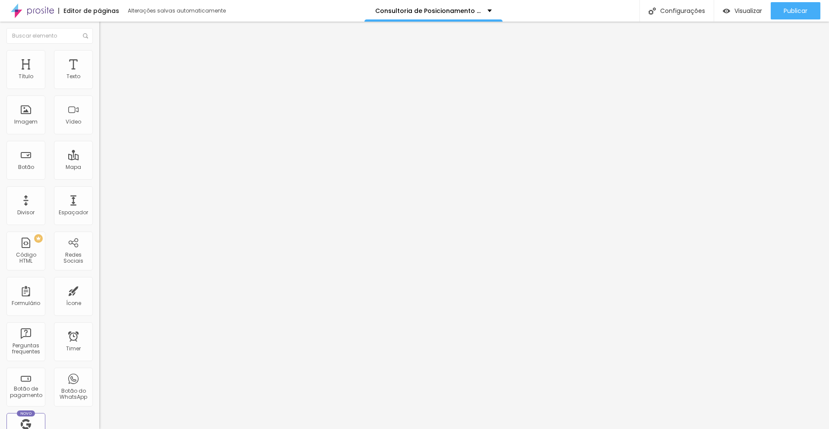  What do you see at coordinates (89, 11) in the screenshot?
I see `div: Editor de páginas` at bounding box center [89, 11].